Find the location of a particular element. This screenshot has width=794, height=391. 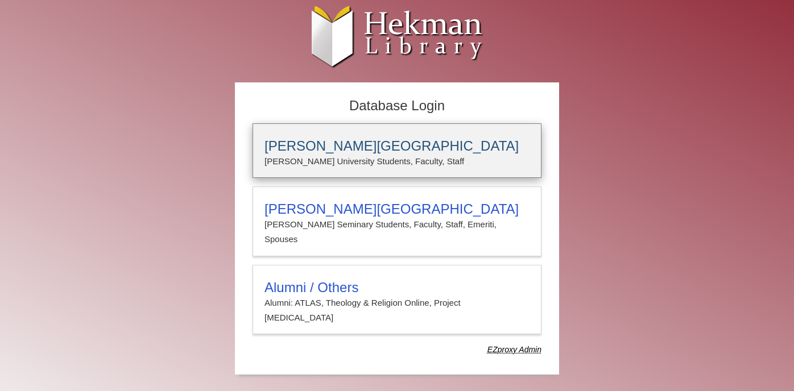

h3: Alumni / Others is located at coordinates (397, 288).